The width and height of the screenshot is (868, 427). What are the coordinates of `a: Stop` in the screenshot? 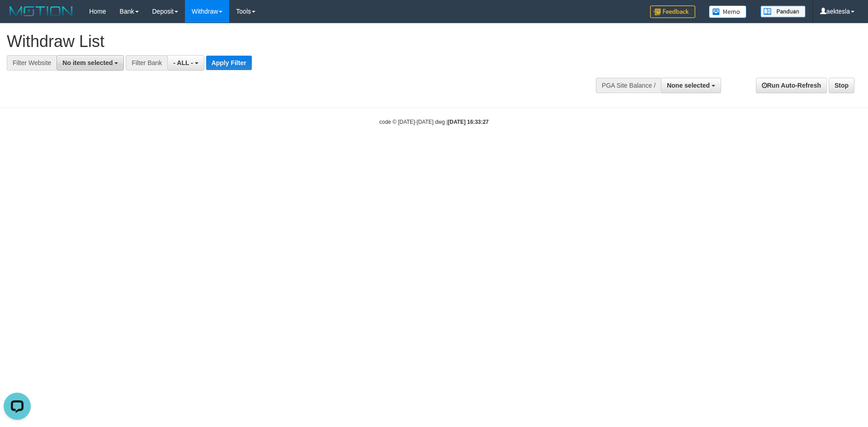 It's located at (841, 85).